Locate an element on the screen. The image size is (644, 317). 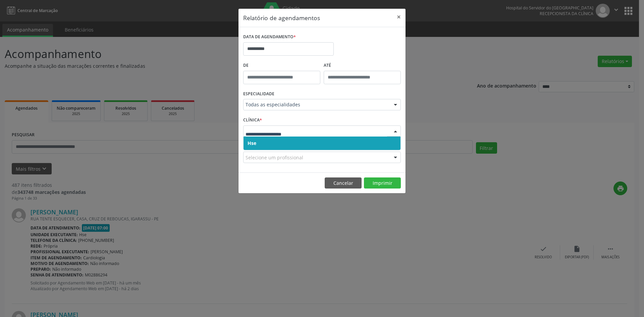
span: Hse is located at coordinates (252, 143).